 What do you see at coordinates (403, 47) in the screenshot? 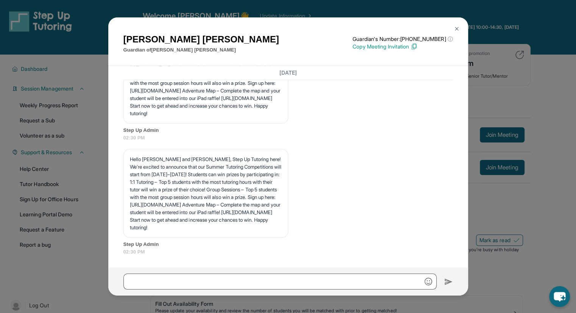
I see `p: Copy Meeting Invitation` at bounding box center [403, 47].